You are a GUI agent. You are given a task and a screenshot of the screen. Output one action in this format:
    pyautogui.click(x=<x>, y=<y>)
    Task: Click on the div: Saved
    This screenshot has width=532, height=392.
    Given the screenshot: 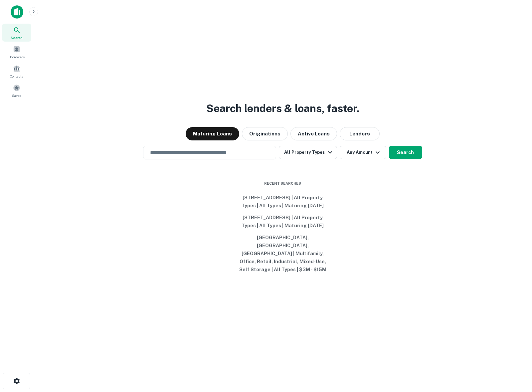 What is the action you would take?
    pyautogui.click(x=17, y=91)
    